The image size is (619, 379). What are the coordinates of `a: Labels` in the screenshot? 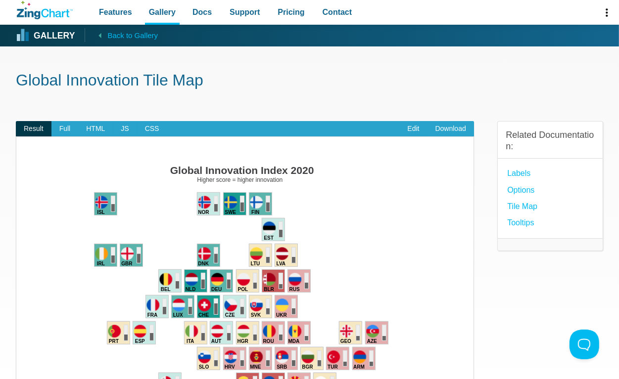 It's located at (518, 173).